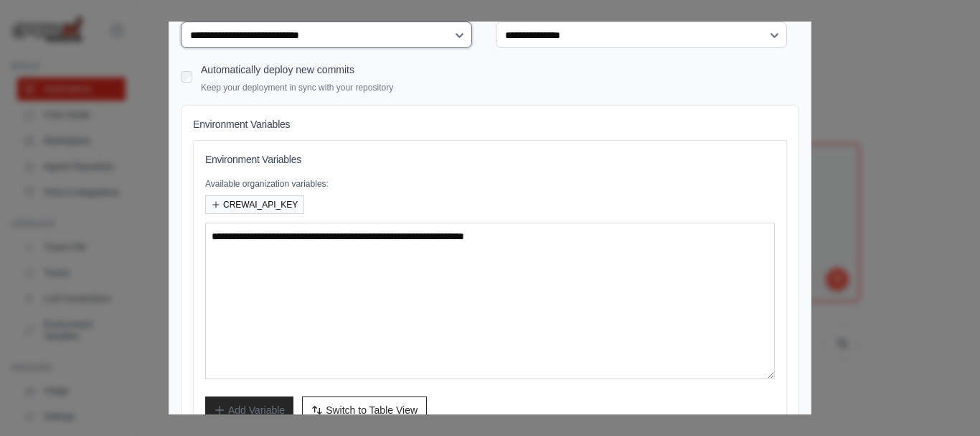 This screenshot has height=436, width=980. What do you see at coordinates (490, 124) in the screenshot?
I see `h4: Environment Variables` at bounding box center [490, 124].